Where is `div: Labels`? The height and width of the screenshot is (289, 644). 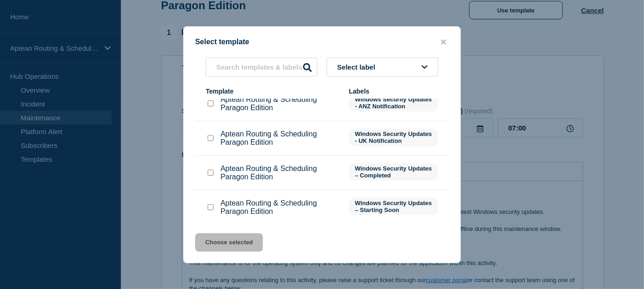 div: Labels is located at coordinates (393, 91).